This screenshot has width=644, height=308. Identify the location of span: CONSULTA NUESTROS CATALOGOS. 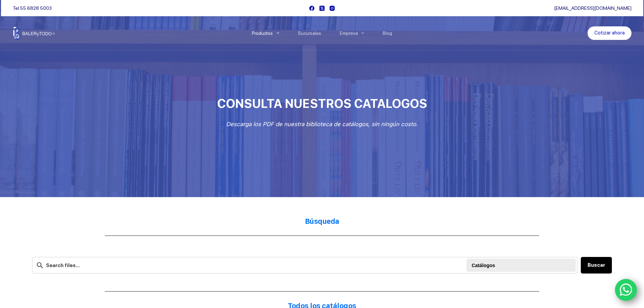
(322, 104).